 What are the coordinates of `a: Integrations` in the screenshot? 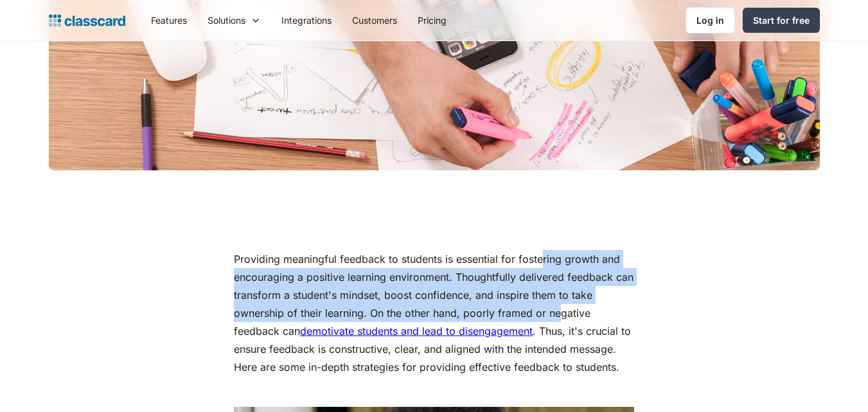 It's located at (307, 20).